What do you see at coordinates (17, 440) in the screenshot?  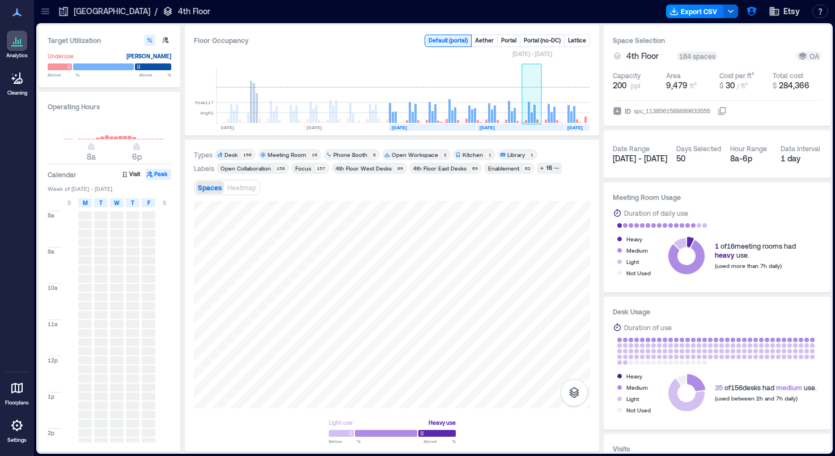 I see `p: Settings` at bounding box center [17, 440].